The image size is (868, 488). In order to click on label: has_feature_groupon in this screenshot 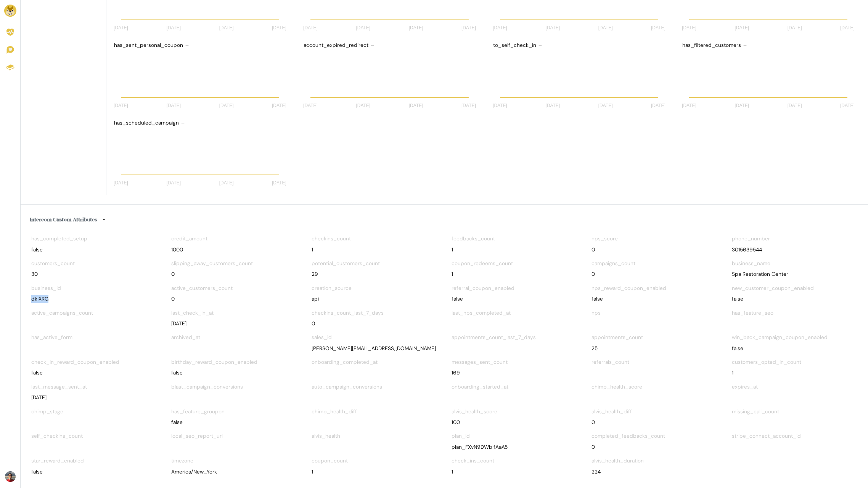, I will do `click(198, 412)`.